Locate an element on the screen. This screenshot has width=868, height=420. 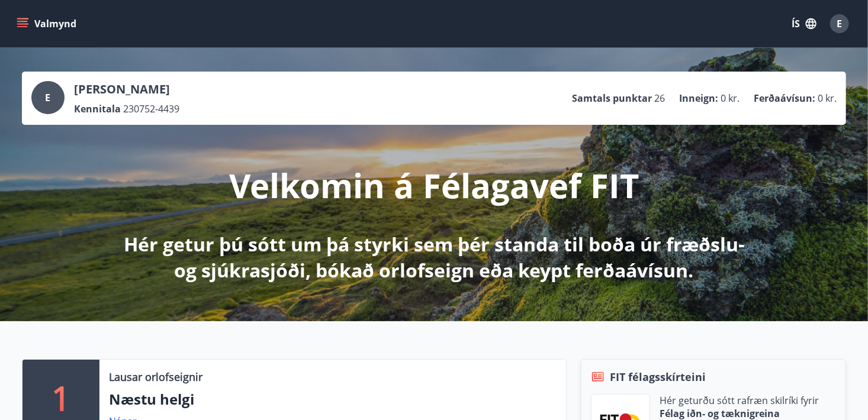
p: 1 is located at coordinates (61, 398).